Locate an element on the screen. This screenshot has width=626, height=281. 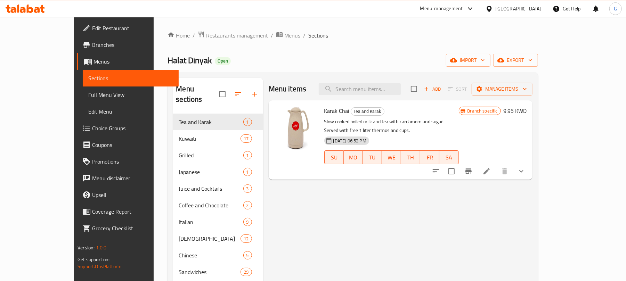
h2: Menu sections is located at coordinates (197, 94).